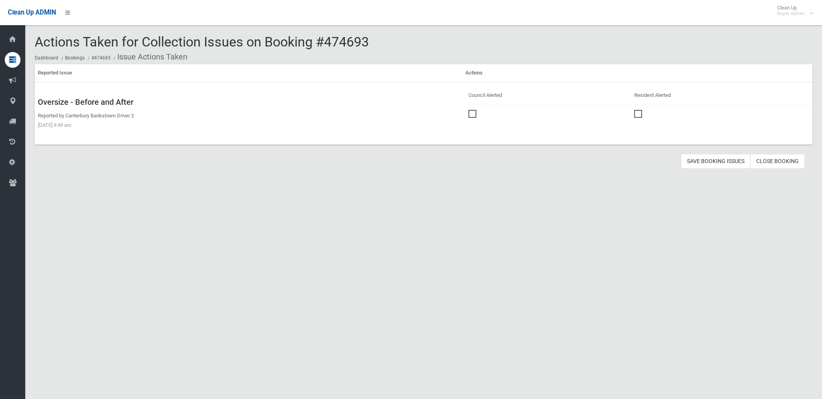  Describe the element at coordinates (150, 57) in the screenshot. I see `li: Issue Actions Taken` at that location.